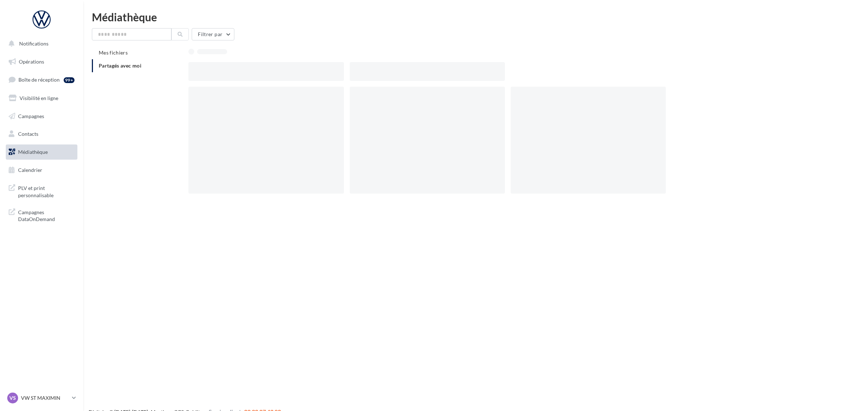 The width and height of the screenshot is (868, 411). What do you see at coordinates (13, 398) in the screenshot?
I see `span: VS` at bounding box center [13, 398].